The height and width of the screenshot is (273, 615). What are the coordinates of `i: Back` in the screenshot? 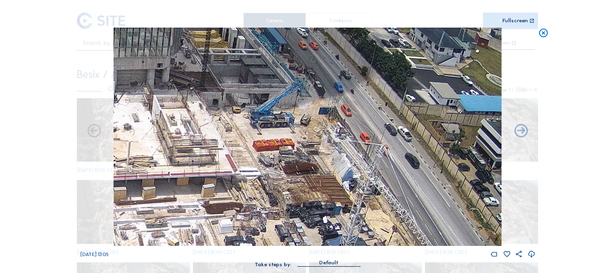 It's located at (521, 131).